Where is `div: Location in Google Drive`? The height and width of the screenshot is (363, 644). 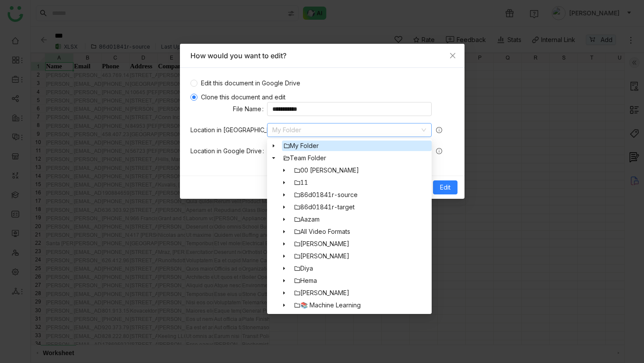
div: Location in Google Drive is located at coordinates (226, 151).